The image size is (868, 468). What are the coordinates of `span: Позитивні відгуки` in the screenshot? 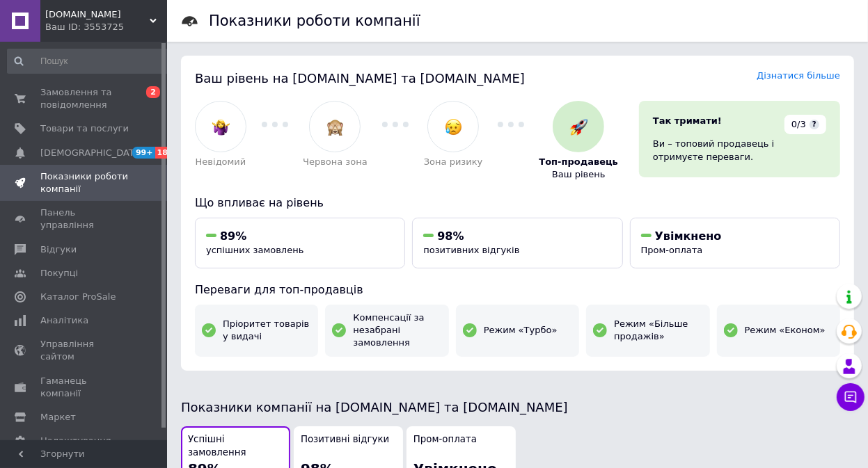 It's located at (344, 440).